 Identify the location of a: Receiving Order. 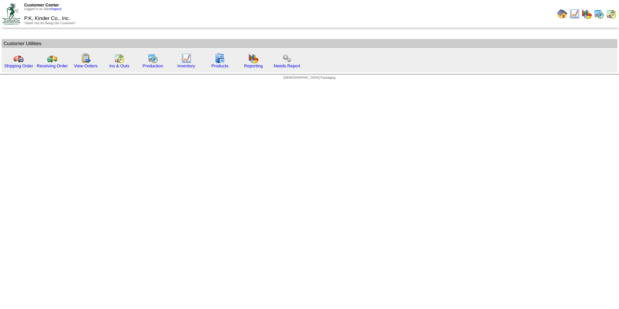
(52, 66).